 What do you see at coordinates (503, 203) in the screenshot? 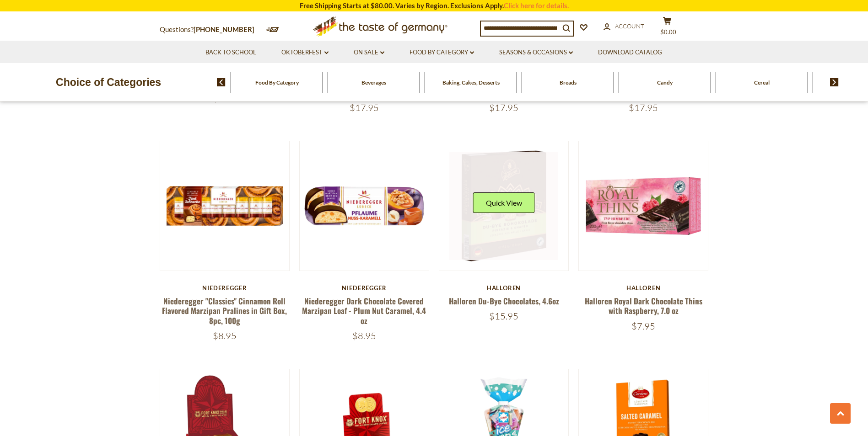
I see `button: Quick View` at bounding box center [503, 203].